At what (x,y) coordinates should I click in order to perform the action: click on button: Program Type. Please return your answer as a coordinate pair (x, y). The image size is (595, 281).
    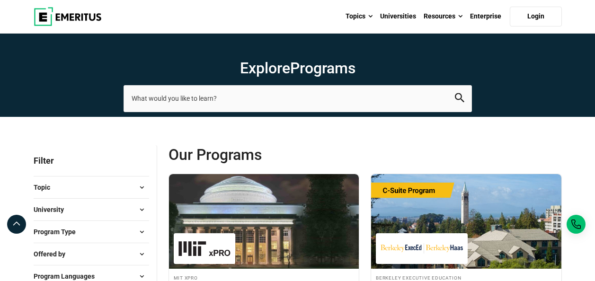
    Looking at the image, I should click on (91, 232).